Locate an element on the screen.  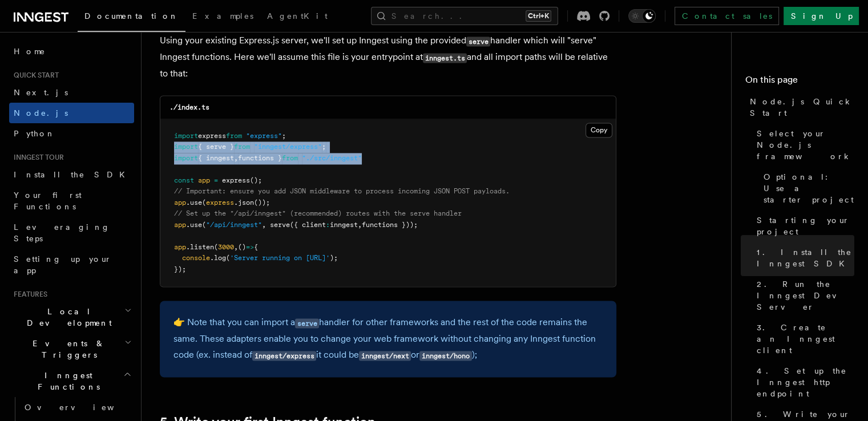
span: .log is located at coordinates (218, 258).